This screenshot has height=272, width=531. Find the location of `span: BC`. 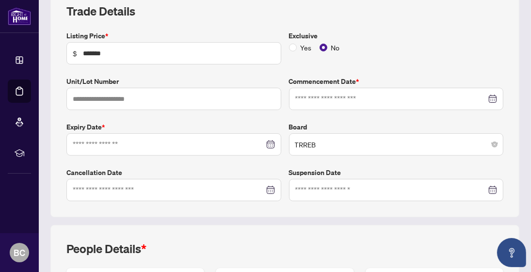

span: BC is located at coordinates (19, 252).